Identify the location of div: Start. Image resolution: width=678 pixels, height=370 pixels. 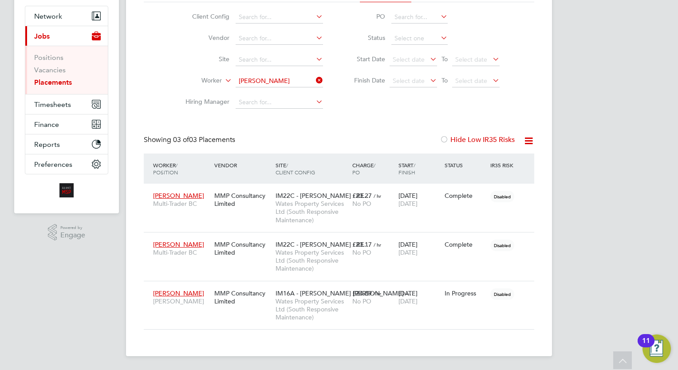
(419, 168).